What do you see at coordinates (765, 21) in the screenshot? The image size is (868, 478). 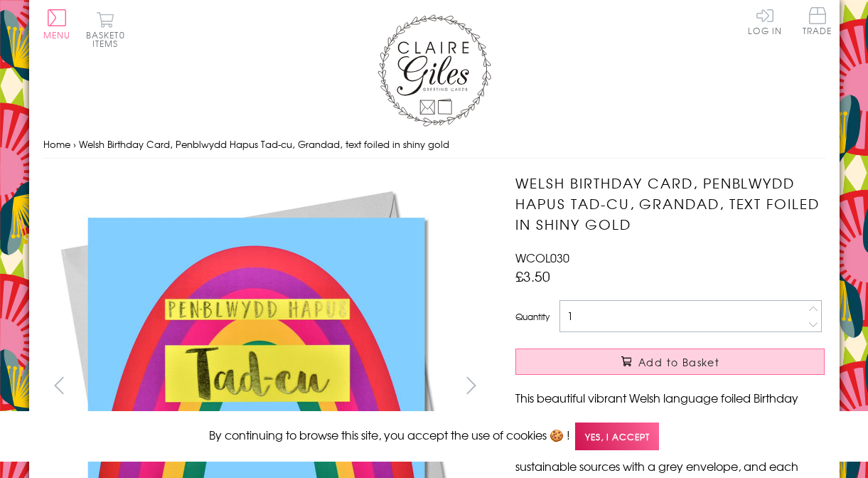 I see `a: Log In` at bounding box center [765, 21].